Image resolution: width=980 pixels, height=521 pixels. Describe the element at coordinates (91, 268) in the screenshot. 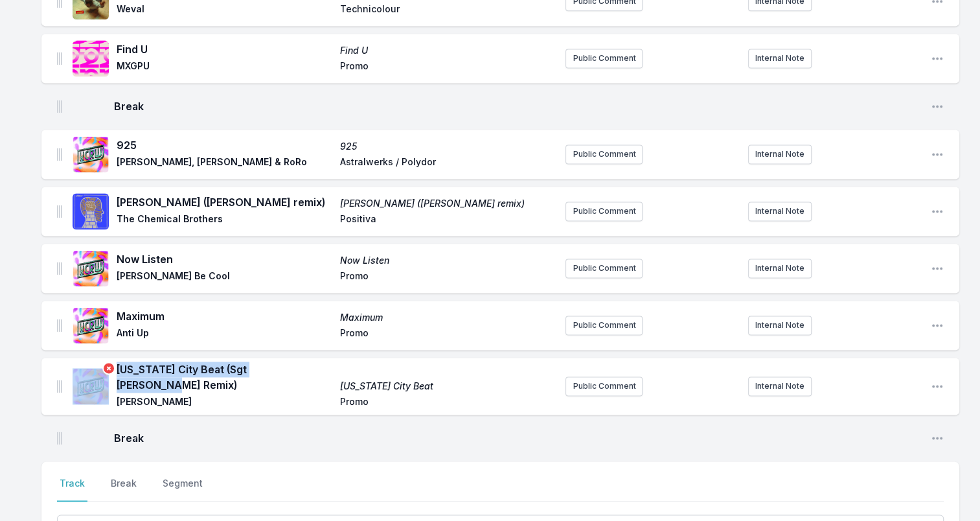

I see `img: Now Listen` at that location.